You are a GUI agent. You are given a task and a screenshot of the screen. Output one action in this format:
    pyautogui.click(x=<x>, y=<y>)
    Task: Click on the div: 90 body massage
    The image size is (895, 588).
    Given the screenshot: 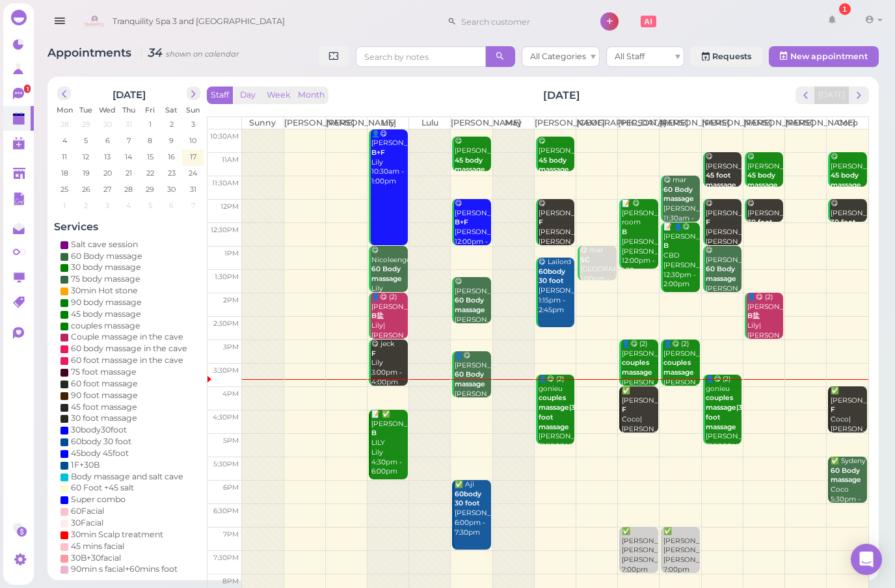 What is the action you would take?
    pyautogui.click(x=106, y=302)
    